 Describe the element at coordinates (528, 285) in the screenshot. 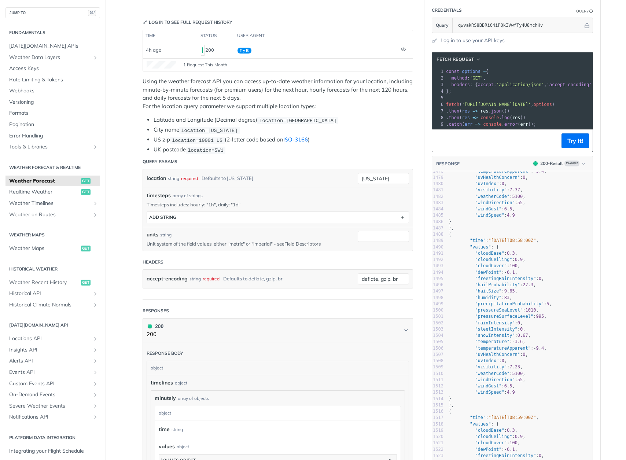

I see `span: 27.3` at that location.